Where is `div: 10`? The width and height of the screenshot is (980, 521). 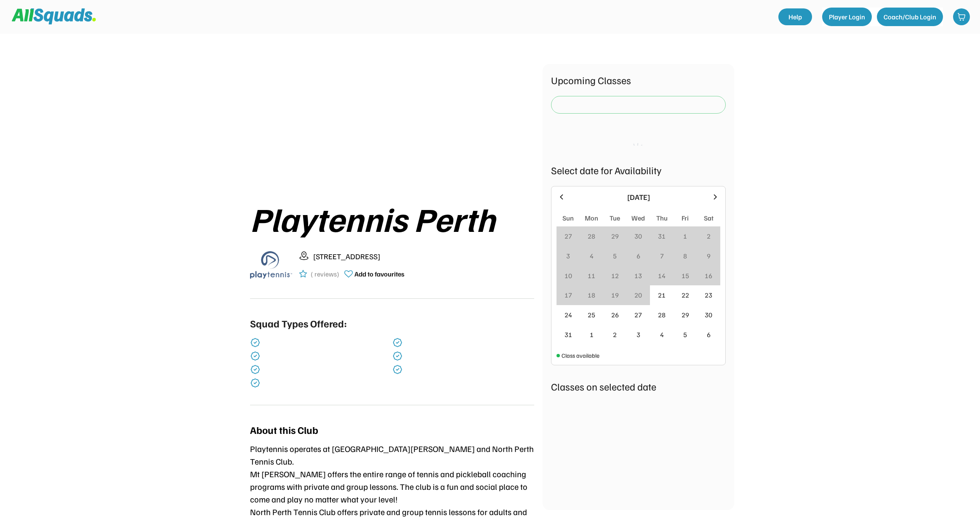 div: 10 is located at coordinates (568, 276).